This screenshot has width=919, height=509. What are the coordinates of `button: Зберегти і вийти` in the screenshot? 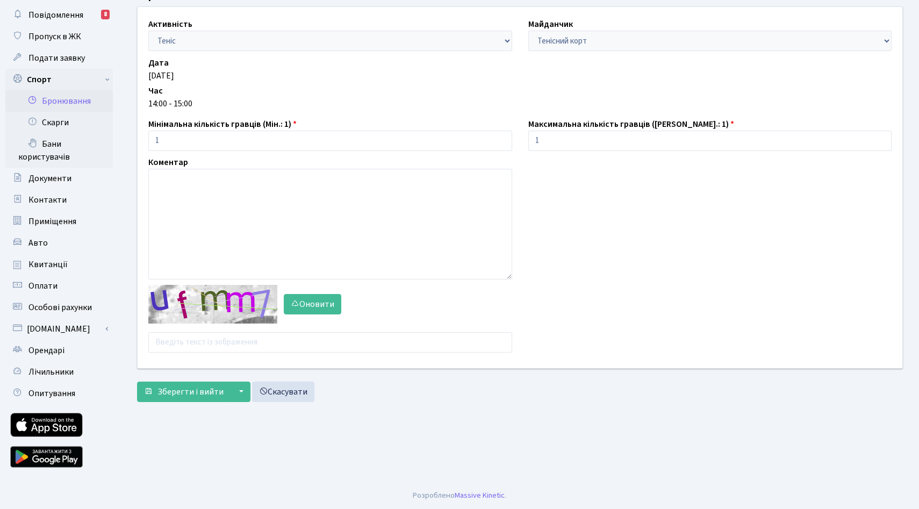 It's located at (184, 392).